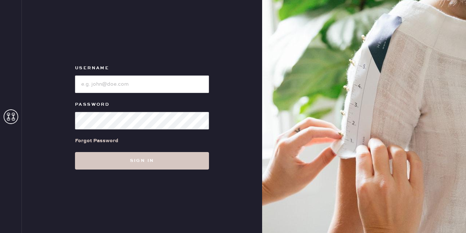  Describe the element at coordinates (142, 68) in the screenshot. I see `label: Username` at that location.